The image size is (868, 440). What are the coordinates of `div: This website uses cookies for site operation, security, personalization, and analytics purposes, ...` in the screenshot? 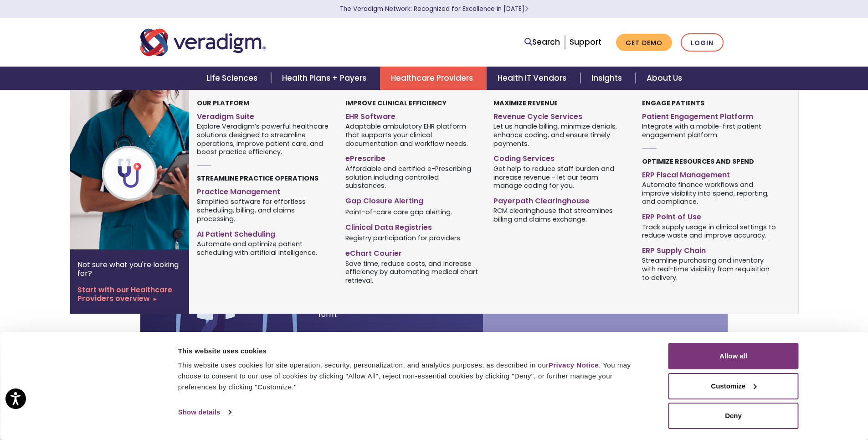 It's located at (413, 376).